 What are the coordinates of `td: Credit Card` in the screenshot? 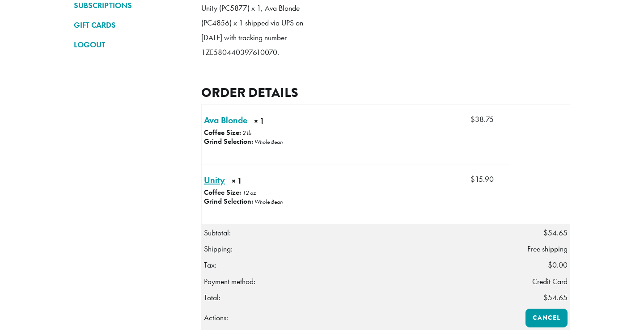 It's located at (539, 282).